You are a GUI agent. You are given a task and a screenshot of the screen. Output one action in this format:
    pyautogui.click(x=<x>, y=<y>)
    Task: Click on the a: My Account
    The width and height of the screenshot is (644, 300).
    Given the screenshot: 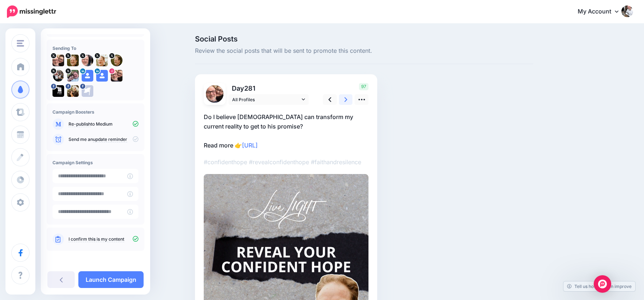 What is the action you would take?
    pyautogui.click(x=602, y=11)
    